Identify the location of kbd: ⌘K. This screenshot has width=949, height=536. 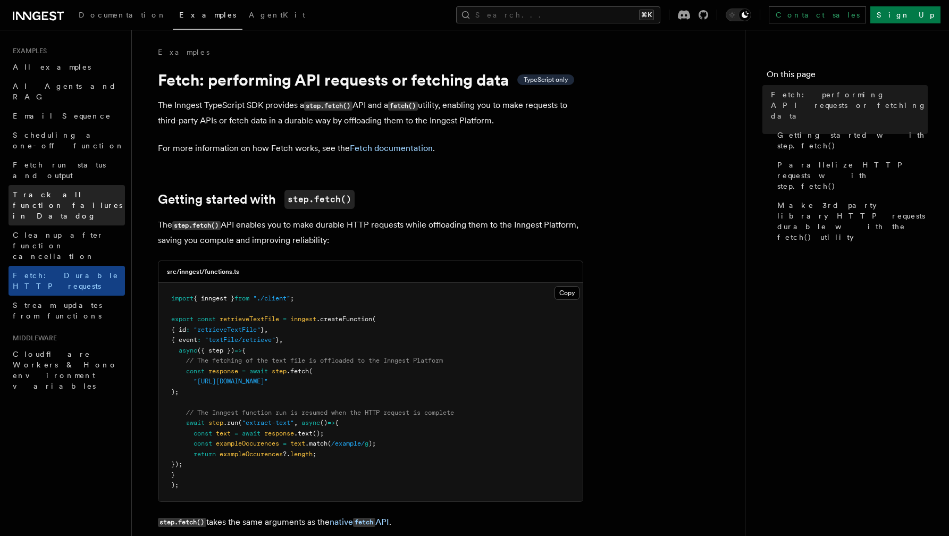
(647, 15).